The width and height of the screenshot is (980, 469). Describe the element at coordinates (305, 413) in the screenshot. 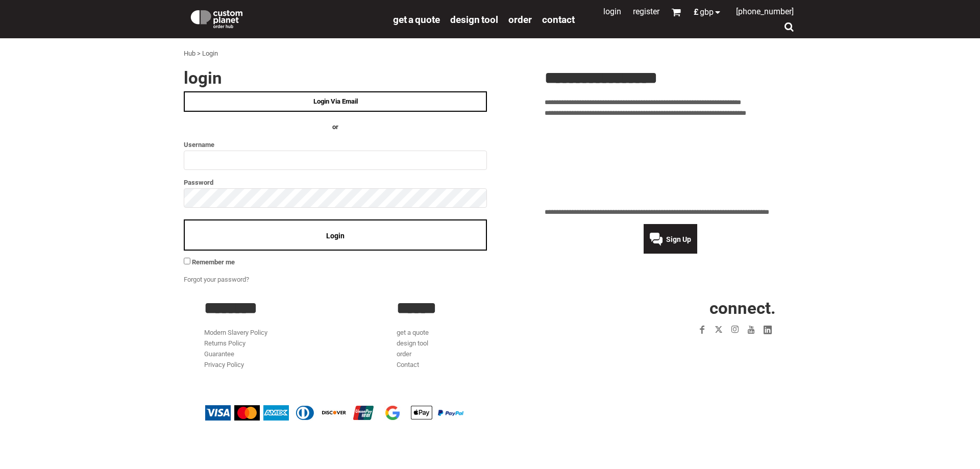

I see `img: Diners Club` at that location.